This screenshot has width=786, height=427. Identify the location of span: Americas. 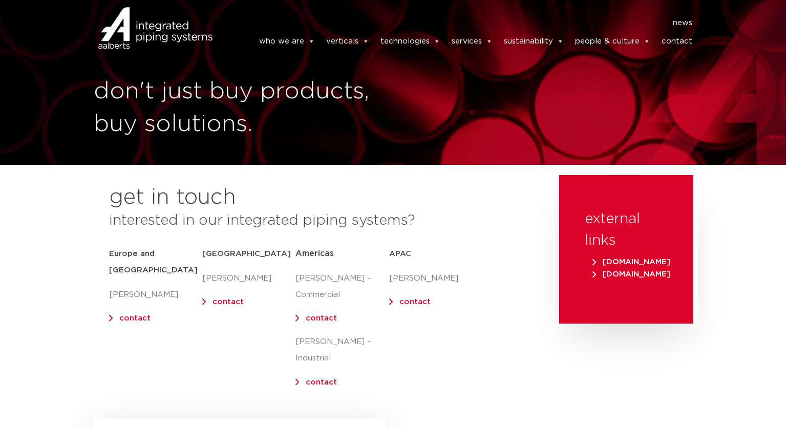
(315, 254).